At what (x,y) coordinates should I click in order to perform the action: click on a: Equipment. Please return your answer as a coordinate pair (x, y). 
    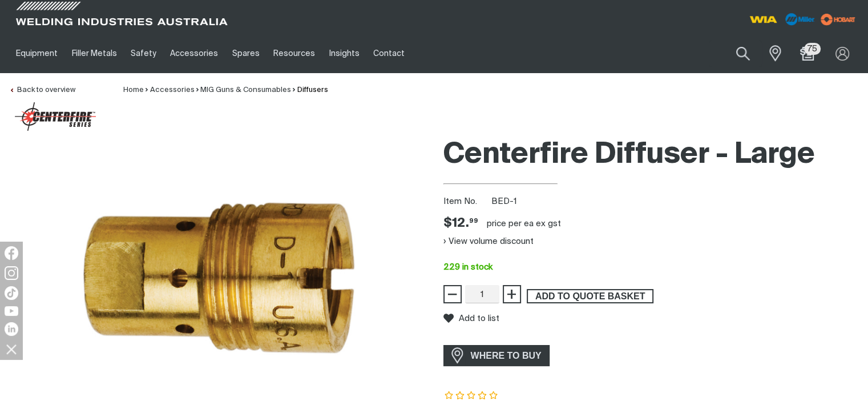
    Looking at the image, I should click on (37, 53).